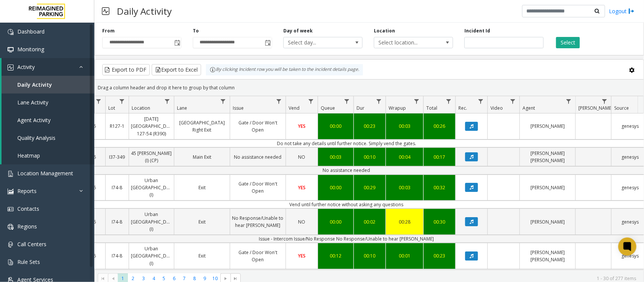 Image resolution: width=644 pixels, height=282 pixels. I want to click on div: 00:10, so click(370, 157).